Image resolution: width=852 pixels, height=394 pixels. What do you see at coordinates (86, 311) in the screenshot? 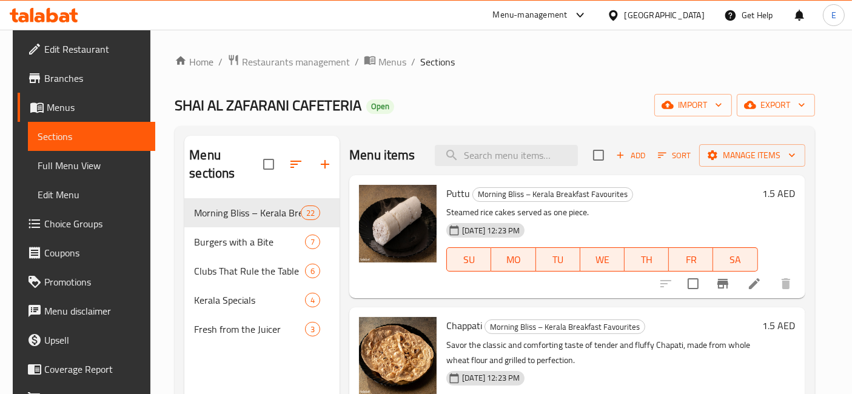
I see `a: Menu disclaimer` at bounding box center [86, 311].